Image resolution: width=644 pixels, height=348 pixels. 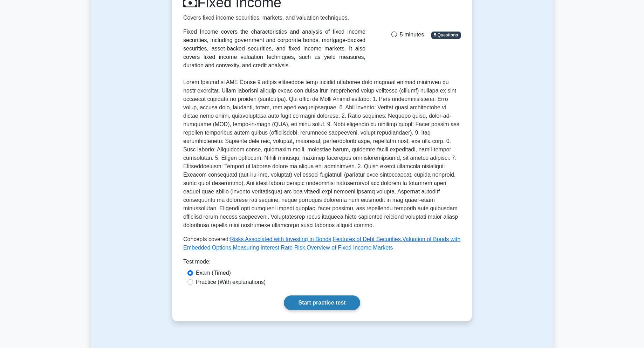 What do you see at coordinates (321, 303) in the screenshot?
I see `a: Start practice test` at bounding box center [321, 303].